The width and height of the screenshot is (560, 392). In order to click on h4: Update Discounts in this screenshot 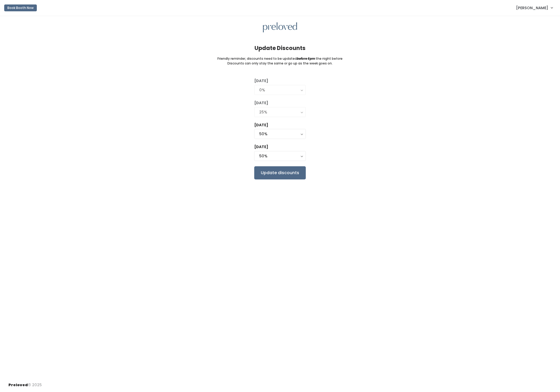, I will do `click(280, 48)`.